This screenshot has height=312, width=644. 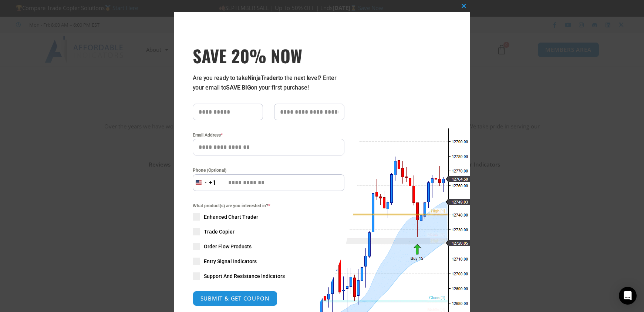 What do you see at coordinates (231, 216) in the screenshot?
I see `span: Enhanced Chart Trader` at bounding box center [231, 216].